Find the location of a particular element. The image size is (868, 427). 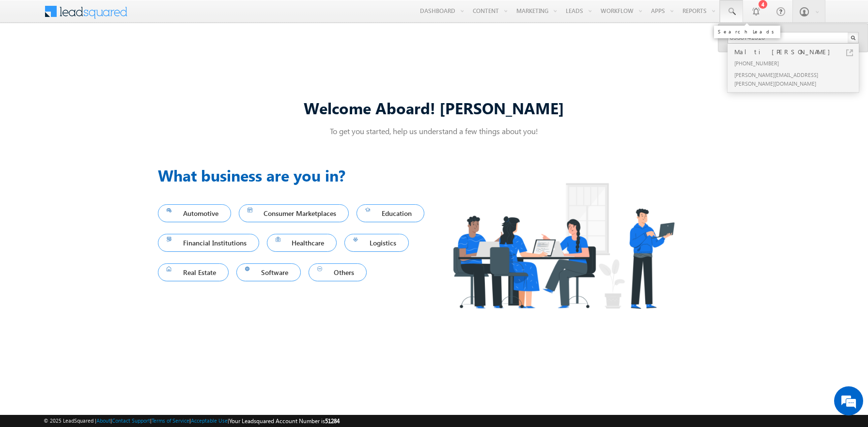

input: Search Leads is located at coordinates (793, 38).